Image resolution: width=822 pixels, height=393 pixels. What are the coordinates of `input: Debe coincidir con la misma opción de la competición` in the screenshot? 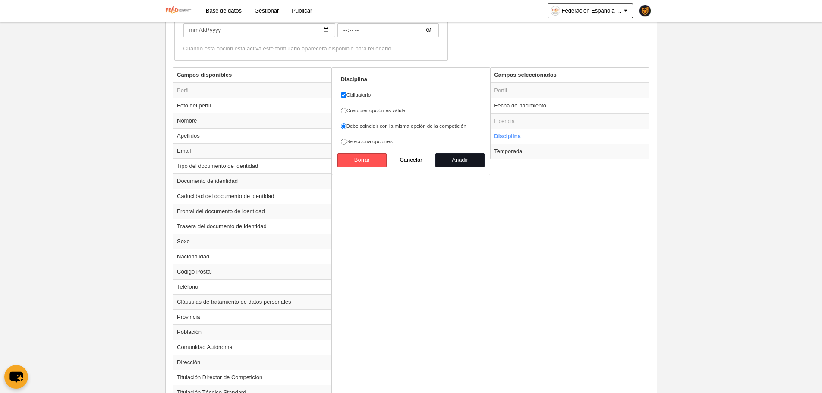 It's located at (343, 126).